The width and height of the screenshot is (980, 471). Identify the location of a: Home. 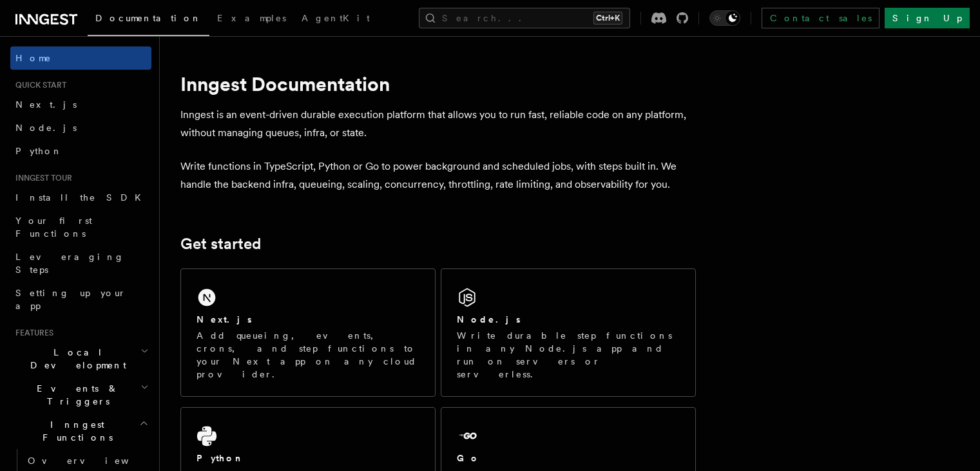
(80, 58).